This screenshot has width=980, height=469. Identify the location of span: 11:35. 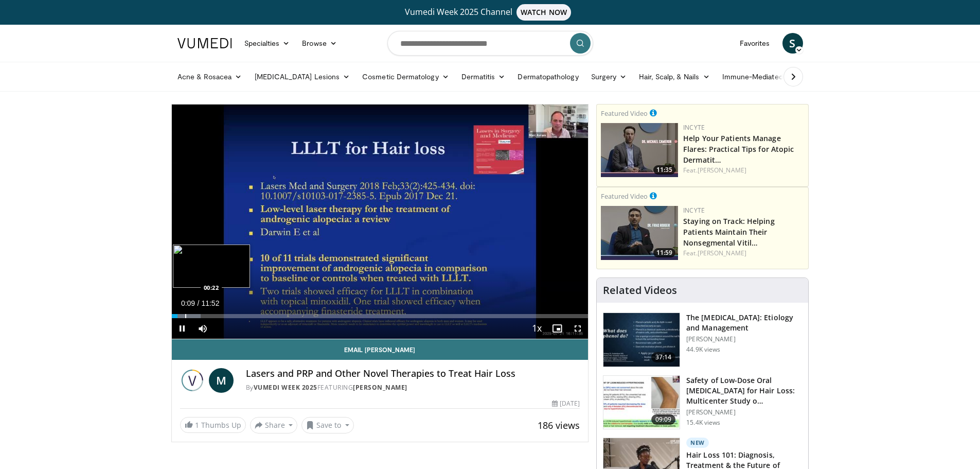
(664, 170).